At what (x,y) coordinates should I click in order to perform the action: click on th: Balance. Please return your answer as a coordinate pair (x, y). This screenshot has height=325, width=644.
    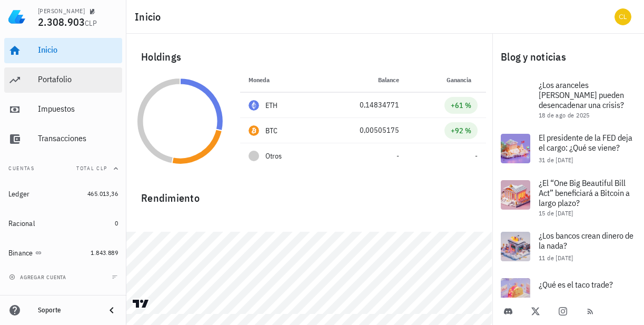
    Looking at the image, I should click on (363, 80).